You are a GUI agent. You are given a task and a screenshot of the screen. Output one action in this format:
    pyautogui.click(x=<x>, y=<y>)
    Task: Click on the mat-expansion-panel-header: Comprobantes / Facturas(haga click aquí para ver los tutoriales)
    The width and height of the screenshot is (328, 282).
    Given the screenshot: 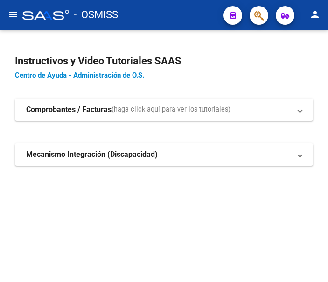 What is the action you would take?
    pyautogui.click(x=164, y=110)
    